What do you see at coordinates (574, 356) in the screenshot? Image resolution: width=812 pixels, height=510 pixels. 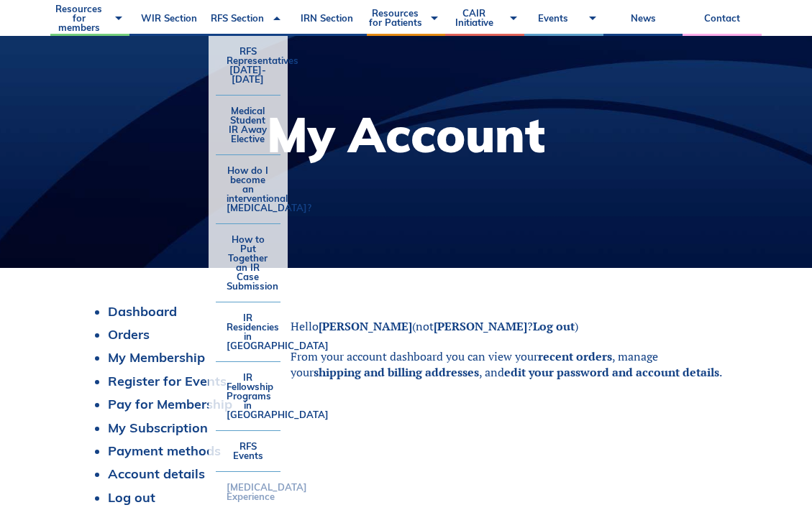 I see `a: recent orders` at bounding box center [574, 356].